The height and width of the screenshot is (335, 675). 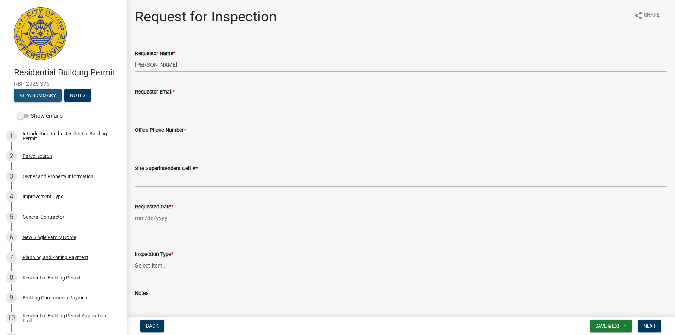 What do you see at coordinates (166, 169) in the screenshot?
I see `label: Site Superintendent Cell #` at bounding box center [166, 169].